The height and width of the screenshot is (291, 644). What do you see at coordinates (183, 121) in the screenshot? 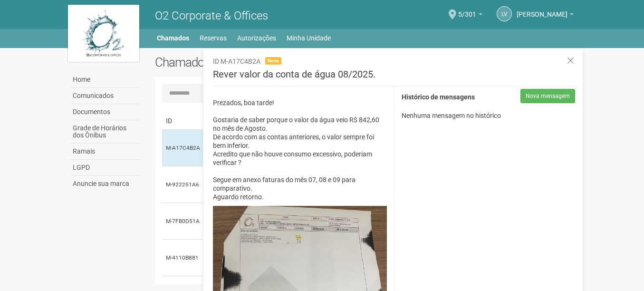
I see `td: ID` at bounding box center [183, 121].